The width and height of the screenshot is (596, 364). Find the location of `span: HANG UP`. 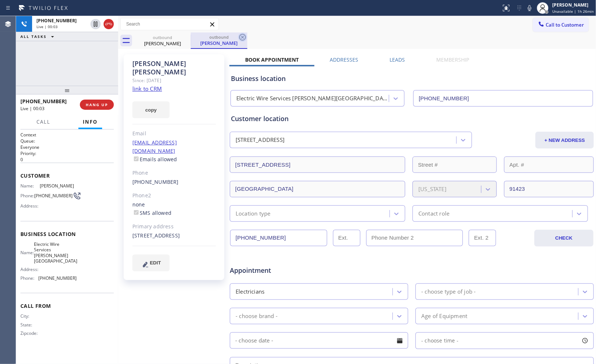

span: HANG UP is located at coordinates (97, 105).